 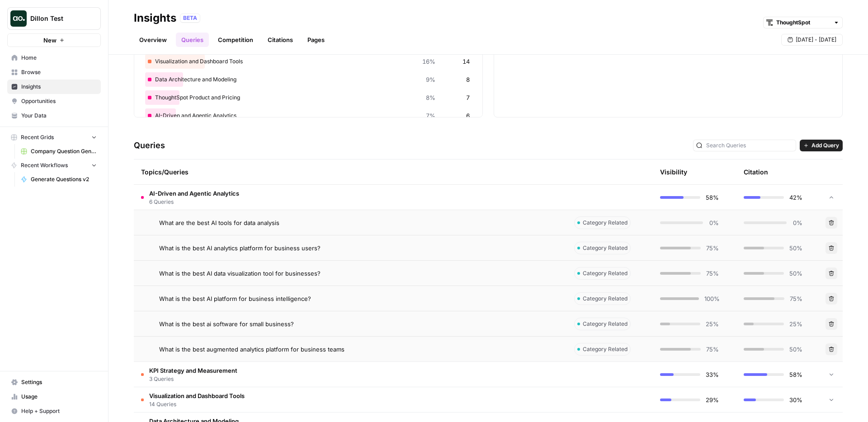 I want to click on span: New, so click(x=50, y=40).